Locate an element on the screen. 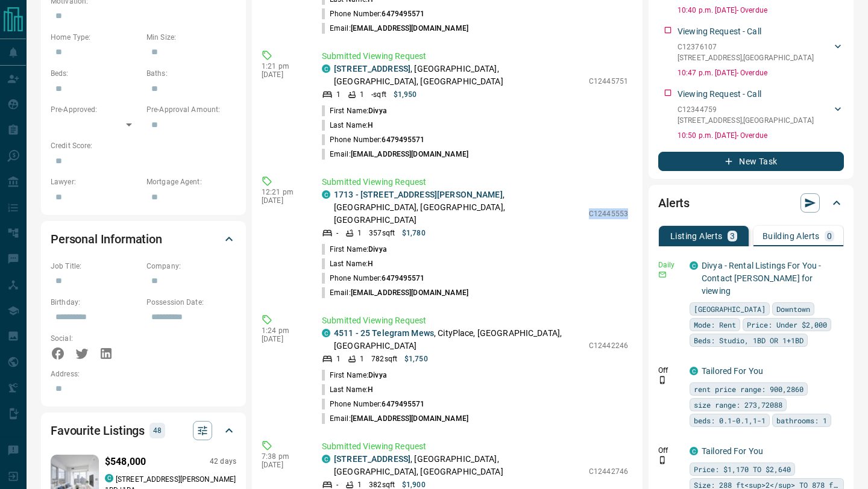  span: beds: 0.1-0.1,1-1 is located at coordinates (729, 420).